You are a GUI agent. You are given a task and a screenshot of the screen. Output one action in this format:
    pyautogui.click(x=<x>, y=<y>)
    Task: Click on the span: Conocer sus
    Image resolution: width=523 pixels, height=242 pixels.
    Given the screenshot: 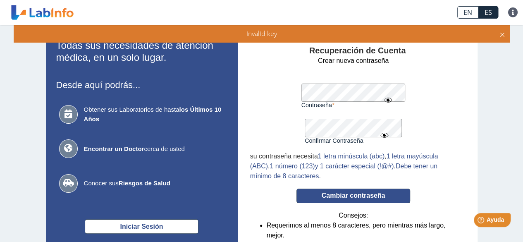 What is the action you would take?
    pyautogui.click(x=154, y=183)
    